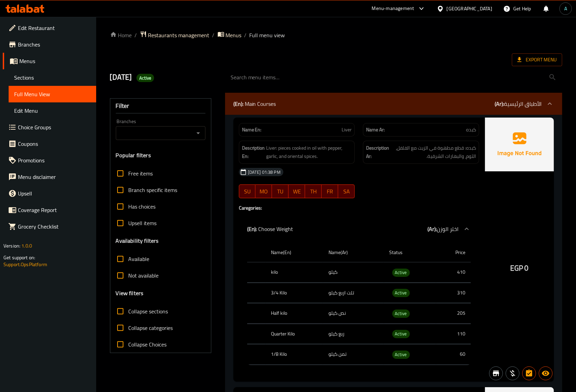 The height and width of the screenshot is (392, 576). I want to click on button: SA, so click(347, 191).